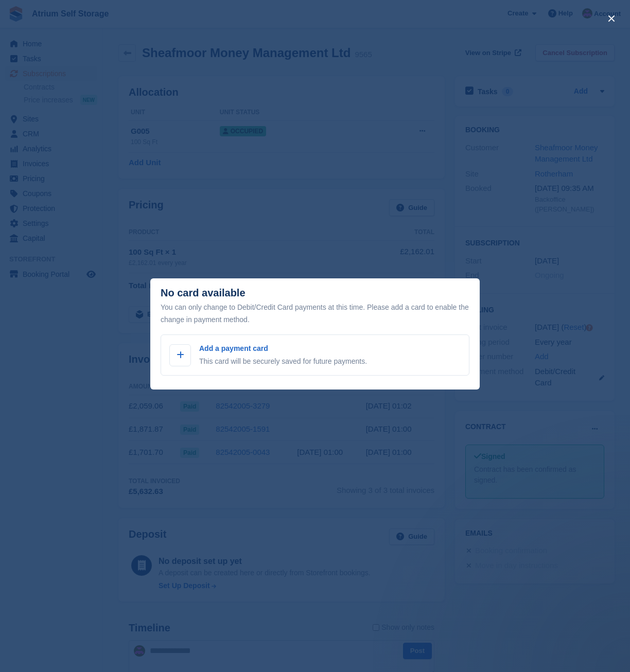 Image resolution: width=630 pixels, height=672 pixels. Describe the element at coordinates (611, 18) in the screenshot. I see `button: close` at that location.